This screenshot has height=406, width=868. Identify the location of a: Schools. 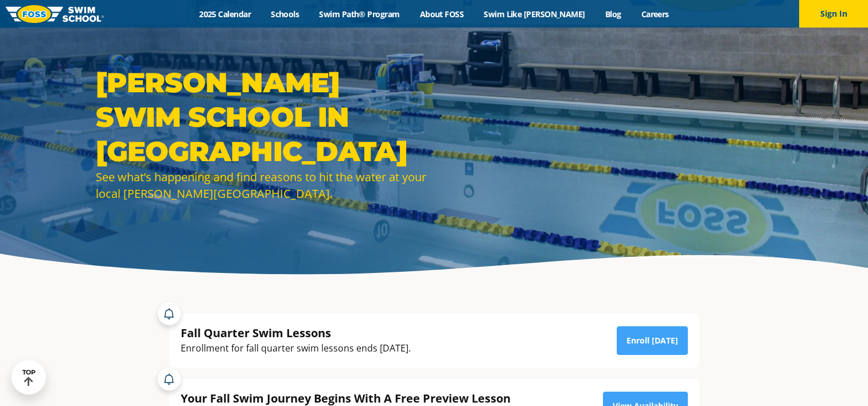
(285, 14).